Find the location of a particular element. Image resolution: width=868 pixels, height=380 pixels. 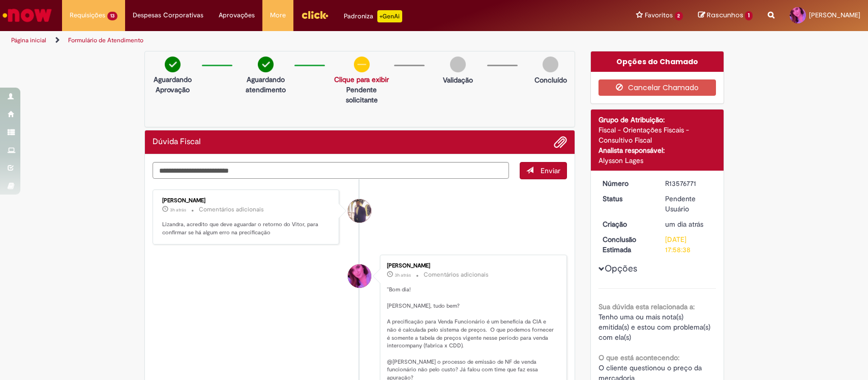

div: Opções do Chamado is located at coordinates (657, 62).